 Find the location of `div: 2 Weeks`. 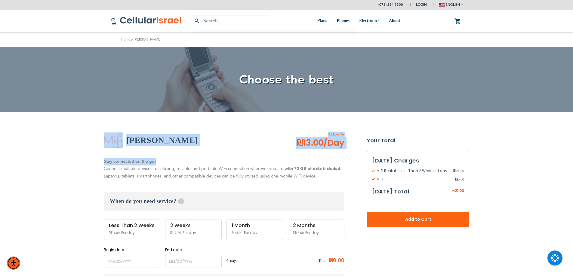

div: 2 Weeks is located at coordinates (193, 226).